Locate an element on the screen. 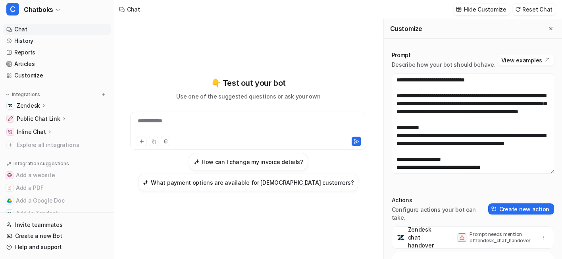 This screenshot has height=259, width=562. button: How can I change my invoice details?How can I change my invoice details? is located at coordinates (248, 161).